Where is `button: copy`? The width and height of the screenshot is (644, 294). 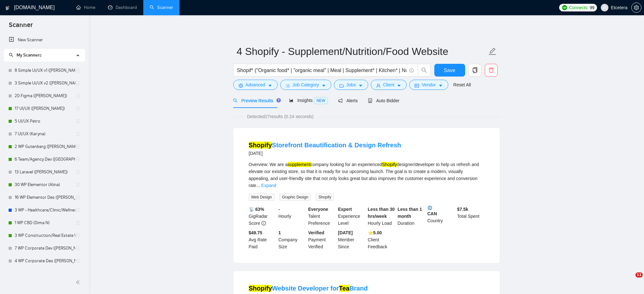 button: copy is located at coordinates (475, 70).